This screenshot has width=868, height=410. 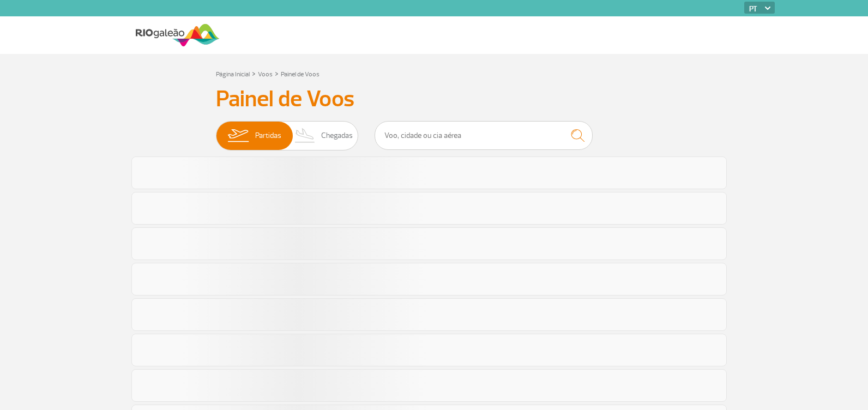 What do you see at coordinates (305, 136) in the screenshot?
I see `img: slider-desembarque` at bounding box center [305, 136].